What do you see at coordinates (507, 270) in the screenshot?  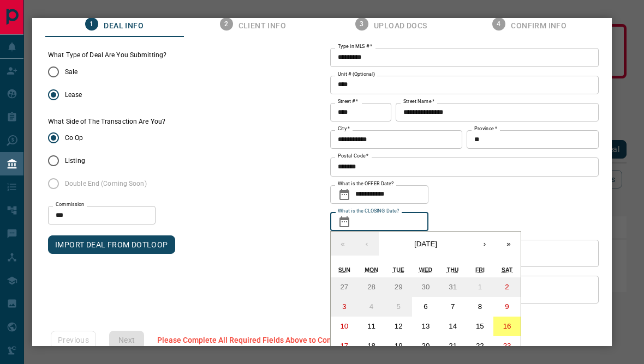 I see `abbr: Saturday` at bounding box center [507, 270].